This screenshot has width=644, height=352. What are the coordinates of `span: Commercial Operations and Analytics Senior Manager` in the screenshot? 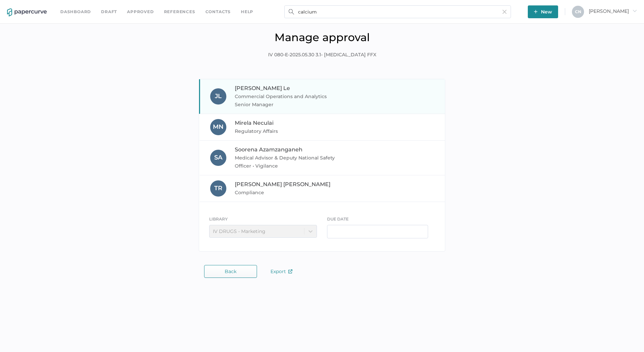 It's located at (285, 101).